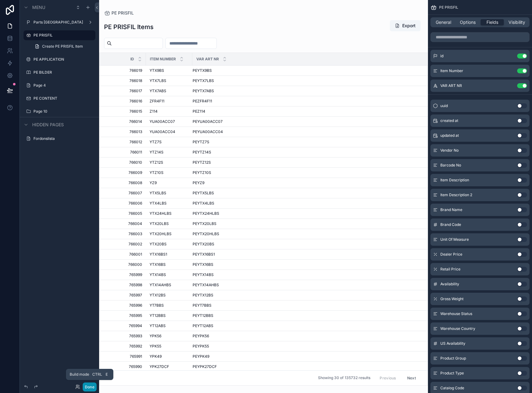  I want to click on a: PEYZ9, so click(306, 183).